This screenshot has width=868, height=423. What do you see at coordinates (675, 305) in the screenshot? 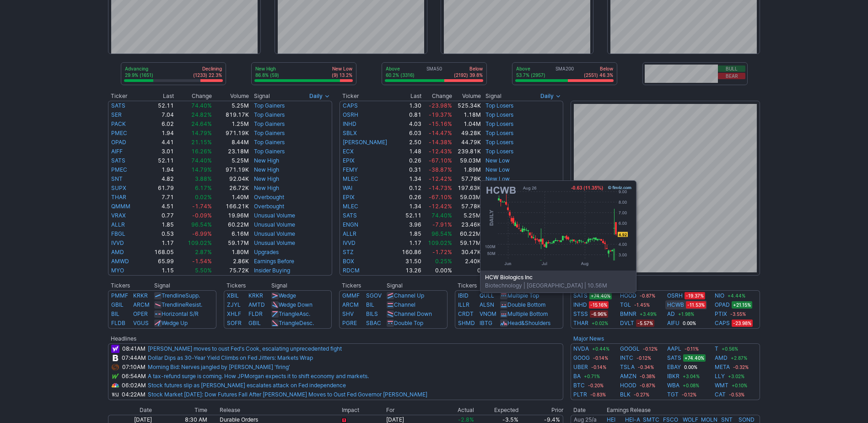
I see `a: HCWB` at bounding box center [675, 305].